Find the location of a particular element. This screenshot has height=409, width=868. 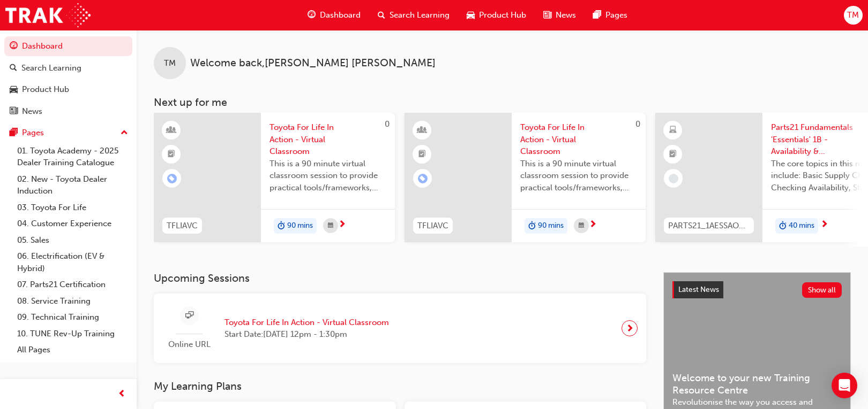

span: learningResourceType_ELEARNING-icon is located at coordinates (673, 130).